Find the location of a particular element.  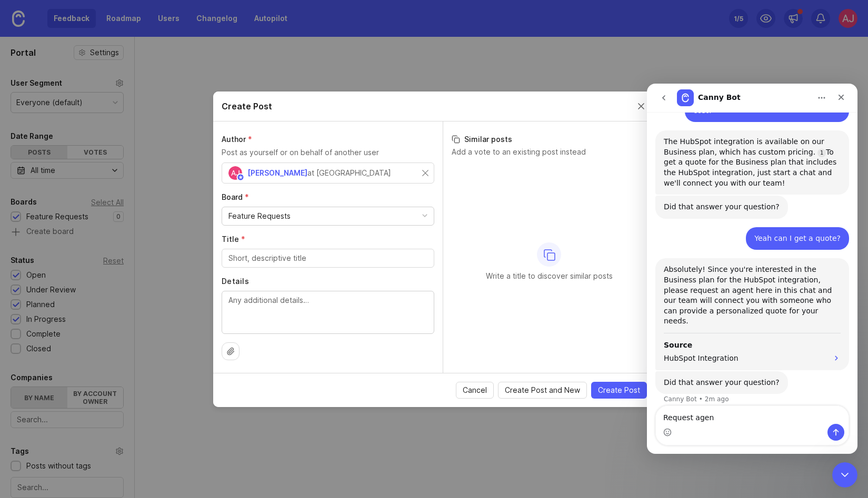

img: Profile image for Canny Bot is located at coordinates (38, 14).